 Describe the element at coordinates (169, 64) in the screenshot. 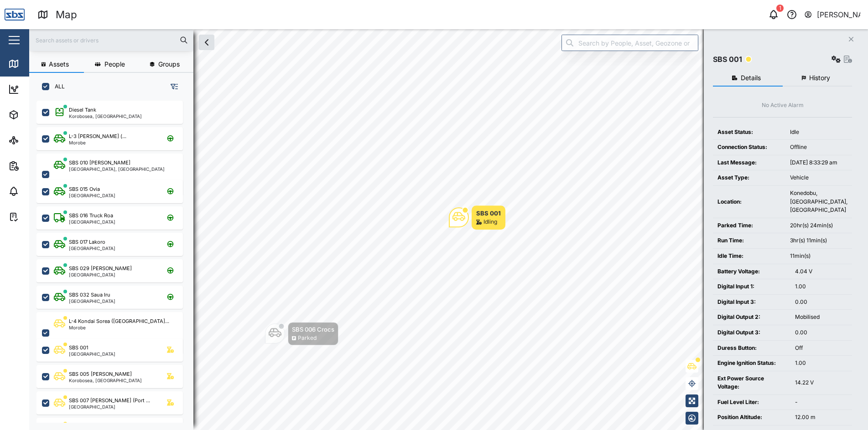

I see `span: Groups` at that location.